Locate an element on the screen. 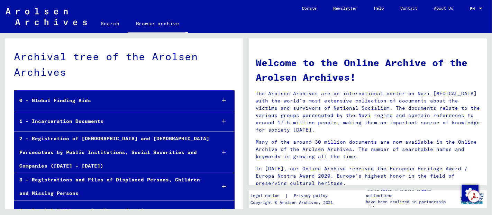  p: Copyright © Arolsen Archives, 2021 is located at coordinates (293, 202).